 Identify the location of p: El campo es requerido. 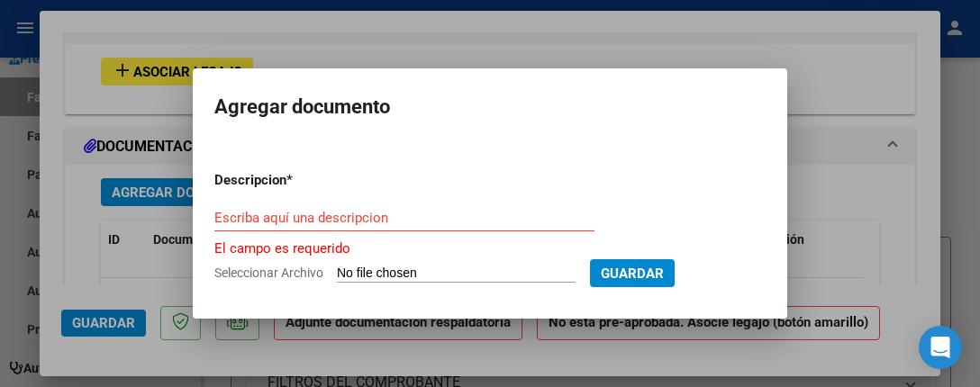
(490, 248).